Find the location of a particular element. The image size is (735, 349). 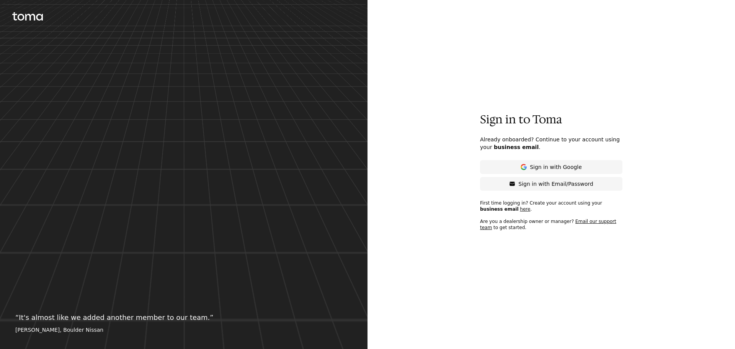

p: “ It's almost like we added another member to our team. ” is located at coordinates (184, 317).